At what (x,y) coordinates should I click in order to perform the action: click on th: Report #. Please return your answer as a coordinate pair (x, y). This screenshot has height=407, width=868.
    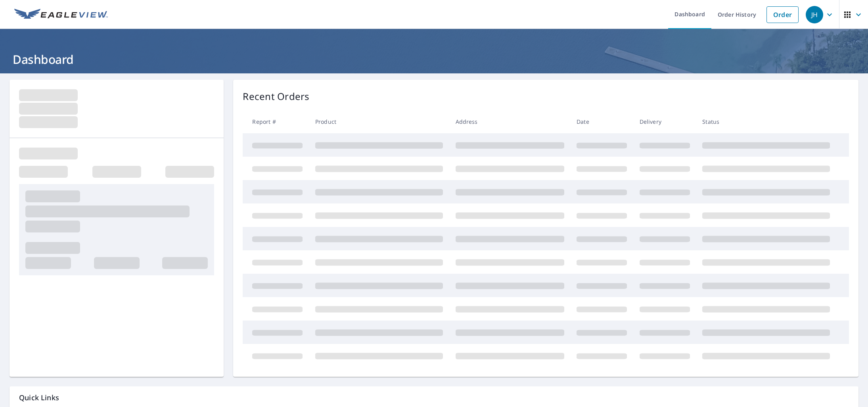
    Looking at the image, I should click on (276, 121).